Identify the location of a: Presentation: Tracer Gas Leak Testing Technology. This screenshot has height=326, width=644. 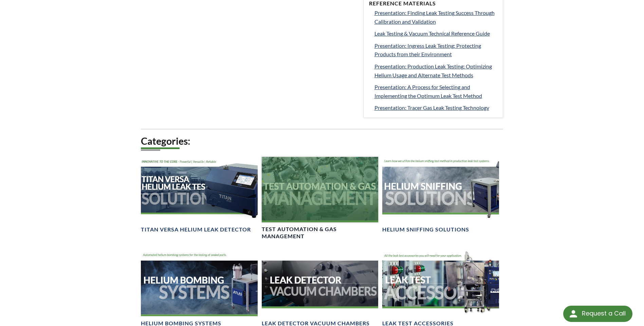
(436, 108).